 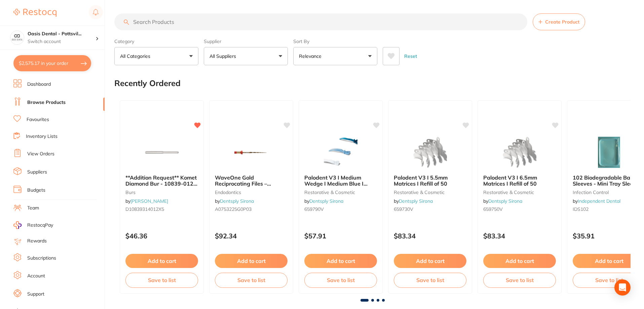 What do you see at coordinates (61, 34) in the screenshot?
I see `h4: Oasis Dental - Pottsville` at bounding box center [61, 34].